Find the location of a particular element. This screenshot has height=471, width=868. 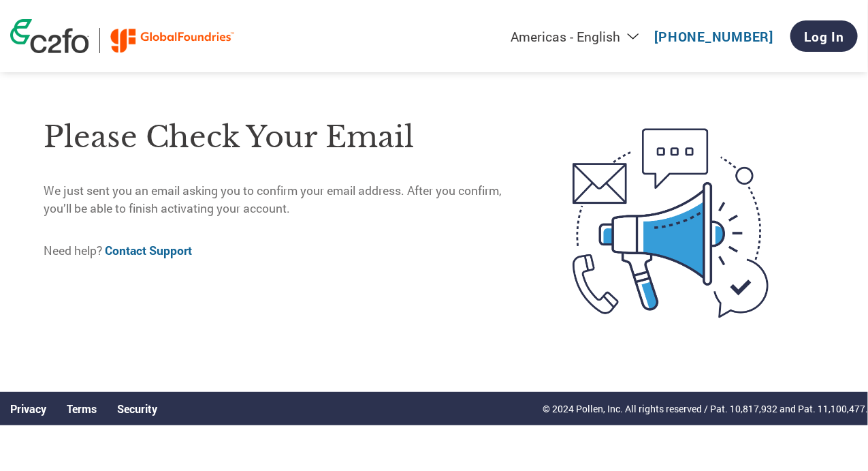

p: © 2024 Pollen, Inc. All rights reserved / Pat. 10,817,932 and Pat. 11,100,477. is located at coordinates (705, 408).